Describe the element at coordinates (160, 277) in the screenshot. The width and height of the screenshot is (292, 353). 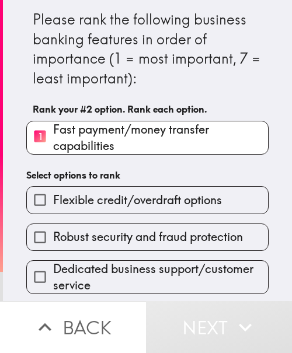
I see `span: Dedicated business support/customer service` at that location.